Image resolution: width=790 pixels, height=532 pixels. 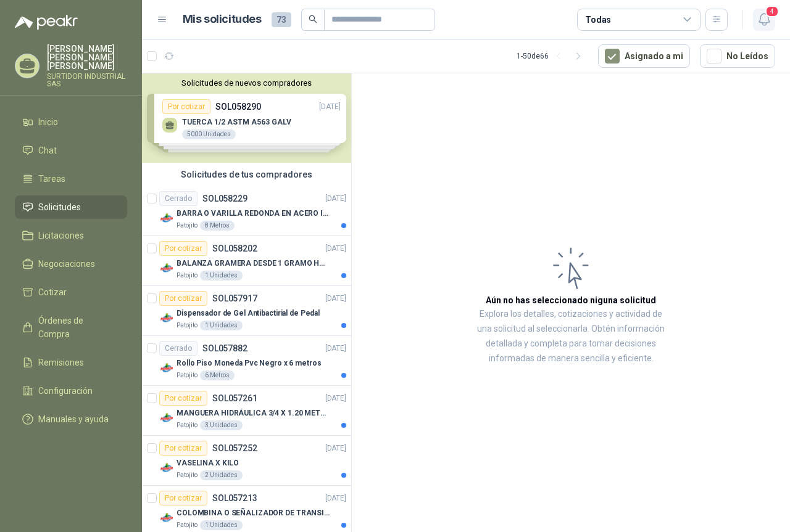 I want to click on button: No Leídos, so click(x=737, y=56).